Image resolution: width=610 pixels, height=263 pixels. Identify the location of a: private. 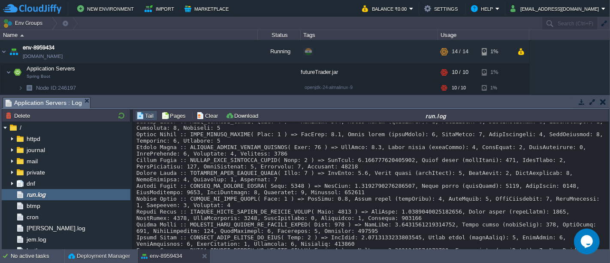
(36, 172).